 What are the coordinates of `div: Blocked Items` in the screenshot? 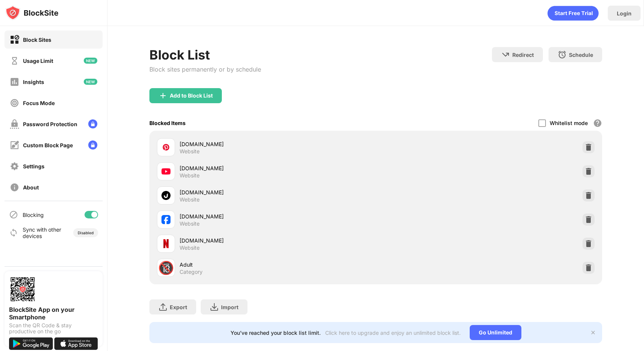 It's located at (168, 123).